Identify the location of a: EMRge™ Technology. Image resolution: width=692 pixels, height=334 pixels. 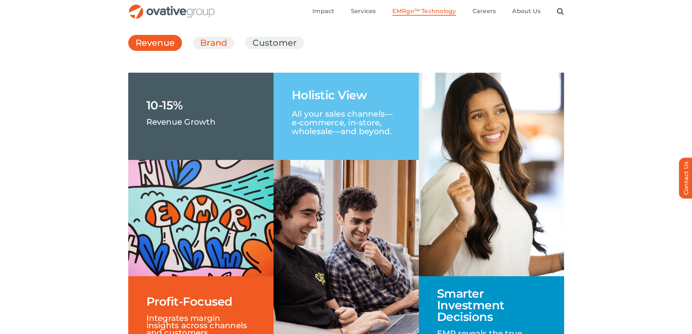
(424, 12).